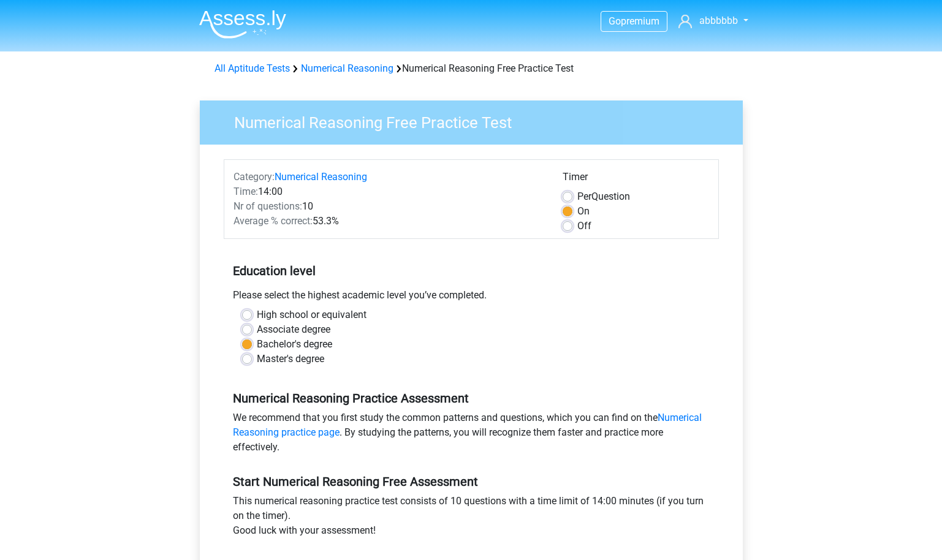 Image resolution: width=942 pixels, height=560 pixels. I want to click on div: We recommend that you first study the common patterns and questions, which you can find on the . ..., so click(471, 435).